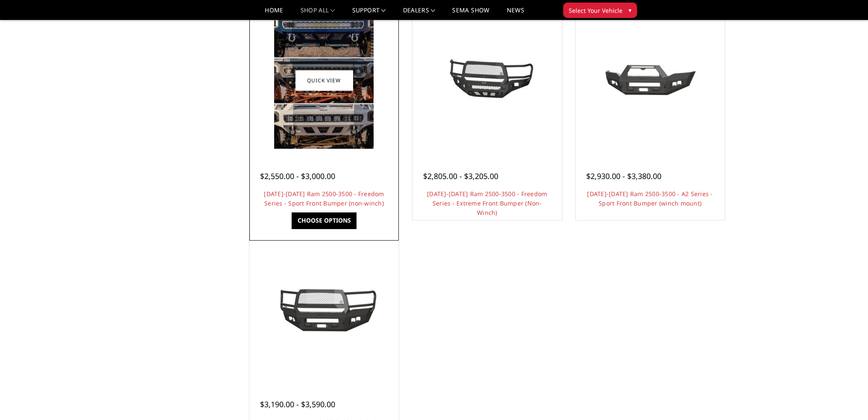 The height and width of the screenshot is (420, 868). Describe the element at coordinates (600, 10) in the screenshot. I see `button: Select Your Vehicle` at that location.